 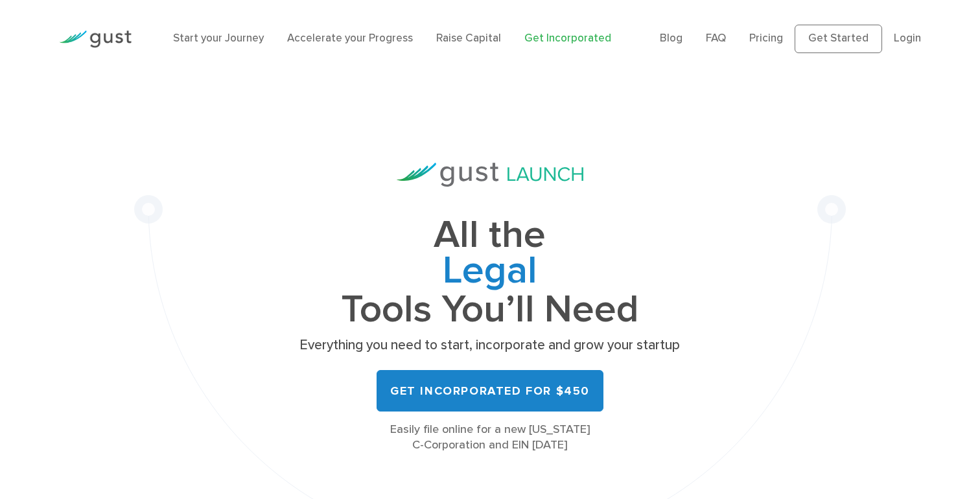 I want to click on img: Gust Launch Logo, so click(x=490, y=174).